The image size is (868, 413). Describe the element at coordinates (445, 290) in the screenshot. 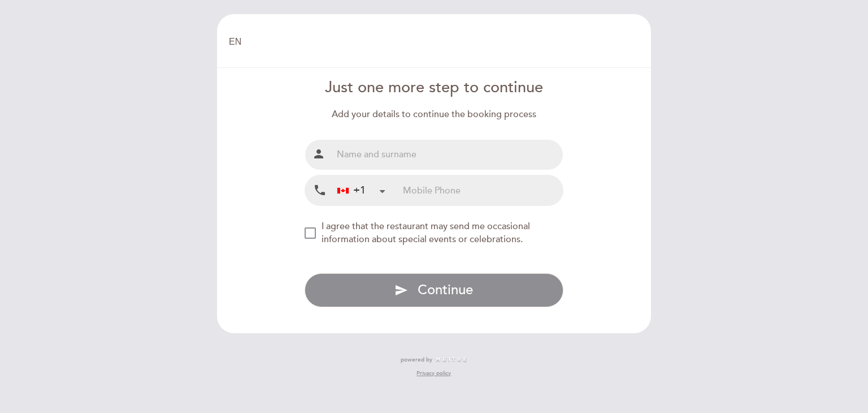

I see `span: Continue` at that location.